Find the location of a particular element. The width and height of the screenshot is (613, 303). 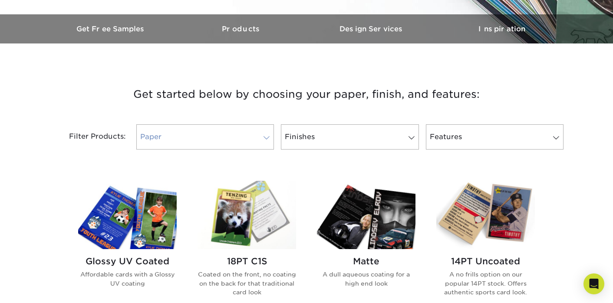

h3: Get Free Samples is located at coordinates (111, 29).